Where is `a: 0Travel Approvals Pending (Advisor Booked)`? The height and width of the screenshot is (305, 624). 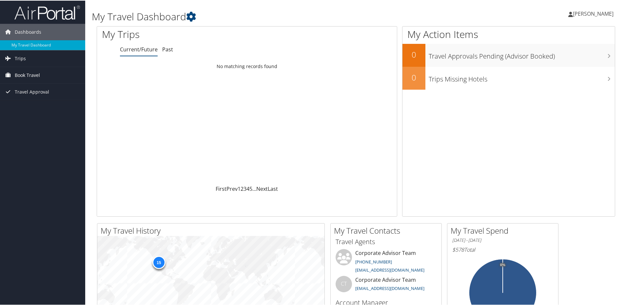 a: 0Travel Approvals Pending (Advisor Booked) is located at coordinates (509, 55).